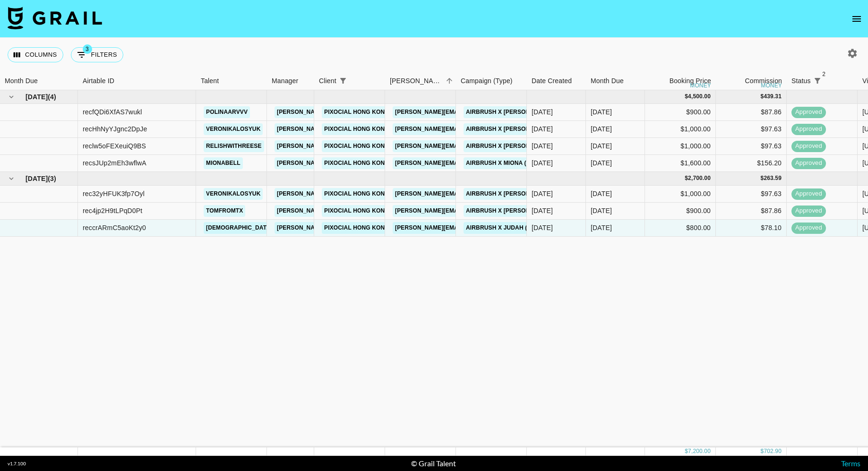 Image resolution: width=868 pixels, height=471 pixels. Describe the element at coordinates (420, 81) in the screenshot. I see `div: Booker` at that location.